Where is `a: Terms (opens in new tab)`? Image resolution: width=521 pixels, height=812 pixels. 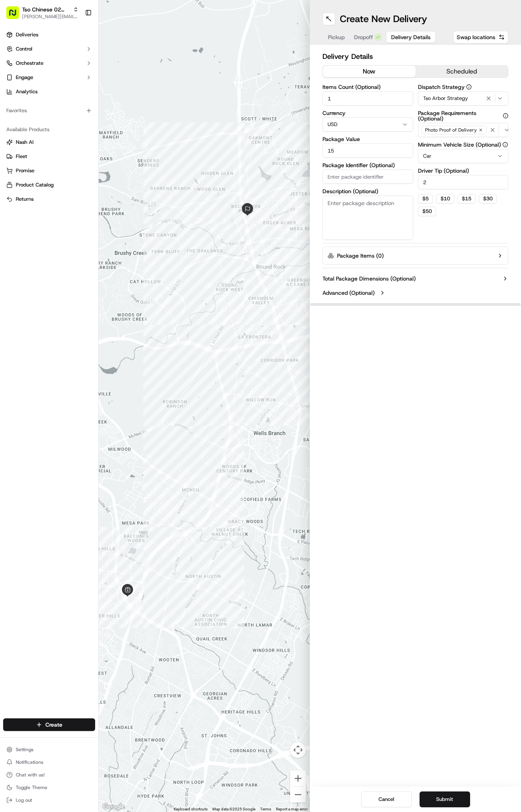 a: Terms (opens in new tab) is located at coordinates (265, 809).